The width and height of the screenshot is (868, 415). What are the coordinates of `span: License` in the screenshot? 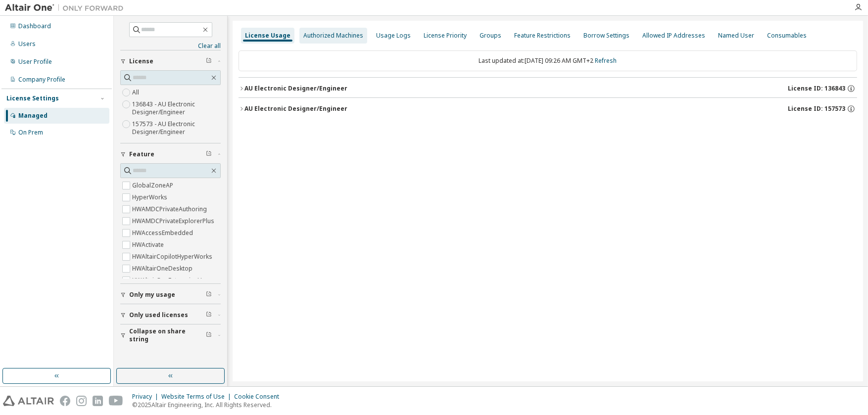 It's located at (141, 61).